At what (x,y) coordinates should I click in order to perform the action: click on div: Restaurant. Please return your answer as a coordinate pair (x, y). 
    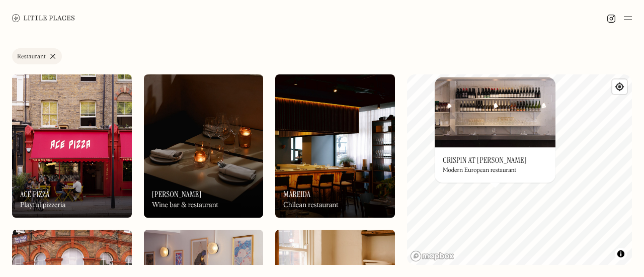
    Looking at the image, I should click on (31, 57).